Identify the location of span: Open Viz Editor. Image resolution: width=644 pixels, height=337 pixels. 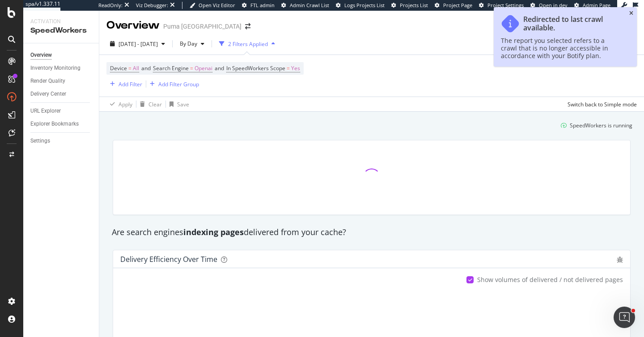
(217, 5).